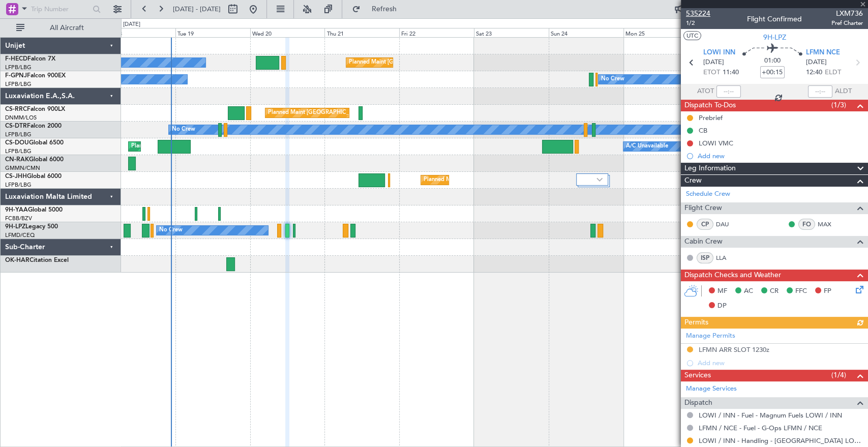 The width and height of the screenshot is (868, 447). What do you see at coordinates (138, 33) in the screenshot?
I see `div: Mon 18` at bounding box center [138, 33].